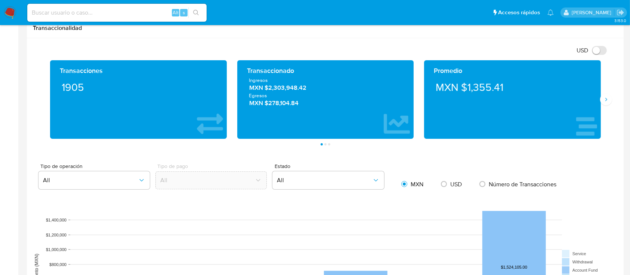 The width and height of the screenshot is (630, 275). What do you see at coordinates (117, 13) in the screenshot?
I see `input: Buscar usuario o caso...` at bounding box center [117, 13].